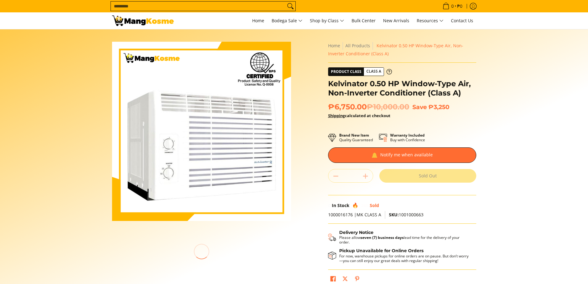  I want to click on a: Bulk Center, so click(364, 21).